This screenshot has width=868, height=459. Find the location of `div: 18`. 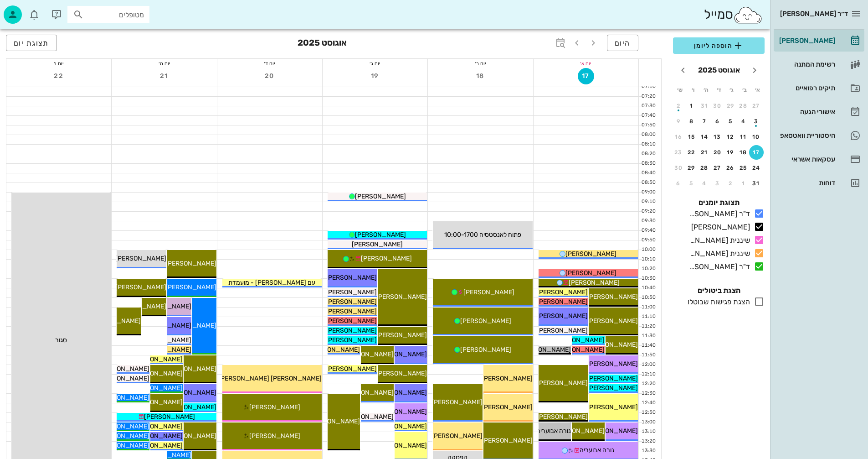

div: 18 is located at coordinates (744, 153).